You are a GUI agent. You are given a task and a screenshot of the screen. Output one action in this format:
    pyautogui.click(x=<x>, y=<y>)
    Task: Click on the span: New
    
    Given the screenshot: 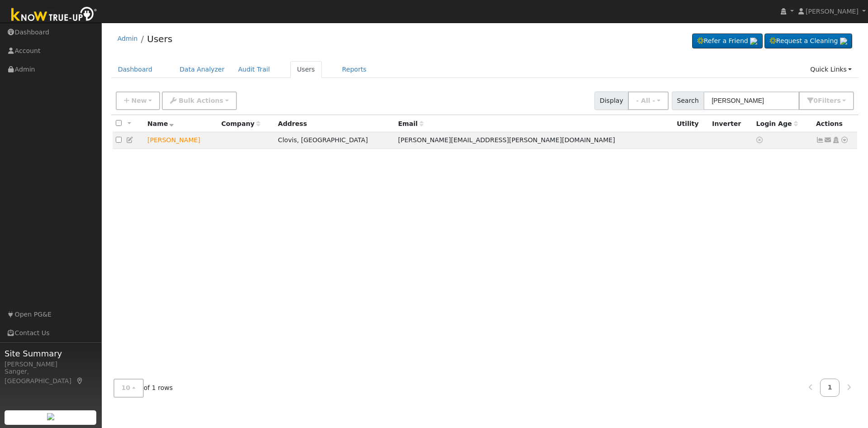 What is the action you would take?
    pyautogui.click(x=139, y=101)
    